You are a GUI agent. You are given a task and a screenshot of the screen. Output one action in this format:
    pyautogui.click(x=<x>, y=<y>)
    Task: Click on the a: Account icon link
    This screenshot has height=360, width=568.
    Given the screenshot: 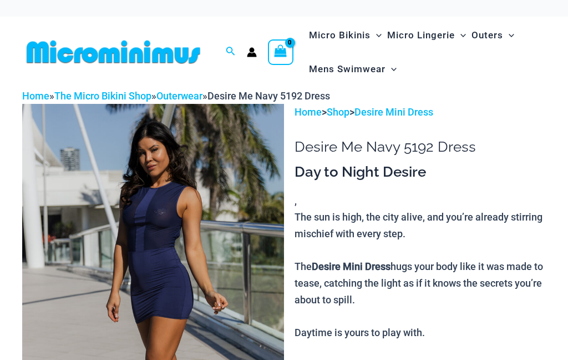 What is the action you would take?
    pyautogui.click(x=252, y=52)
    